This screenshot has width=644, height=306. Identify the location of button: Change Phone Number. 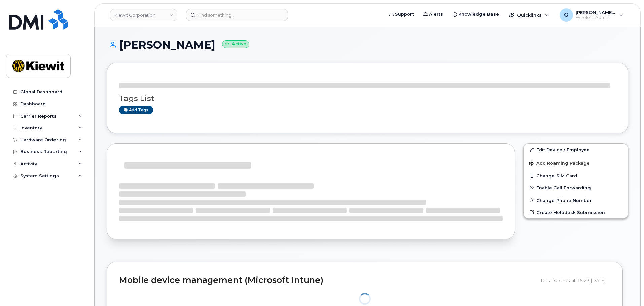
(575, 200).